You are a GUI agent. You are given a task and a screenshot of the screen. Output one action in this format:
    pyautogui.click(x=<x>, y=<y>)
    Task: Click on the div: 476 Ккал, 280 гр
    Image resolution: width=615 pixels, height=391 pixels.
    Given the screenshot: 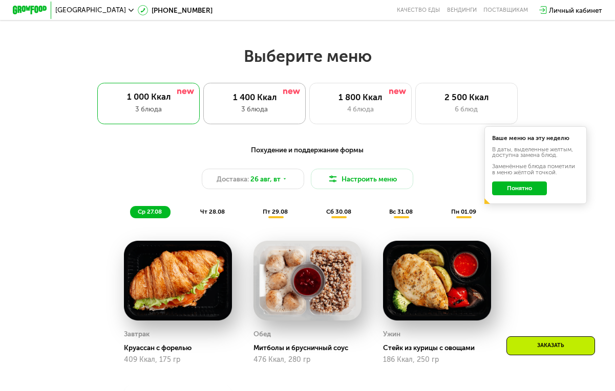 What is the action you would take?
    pyautogui.click(x=307, y=360)
    